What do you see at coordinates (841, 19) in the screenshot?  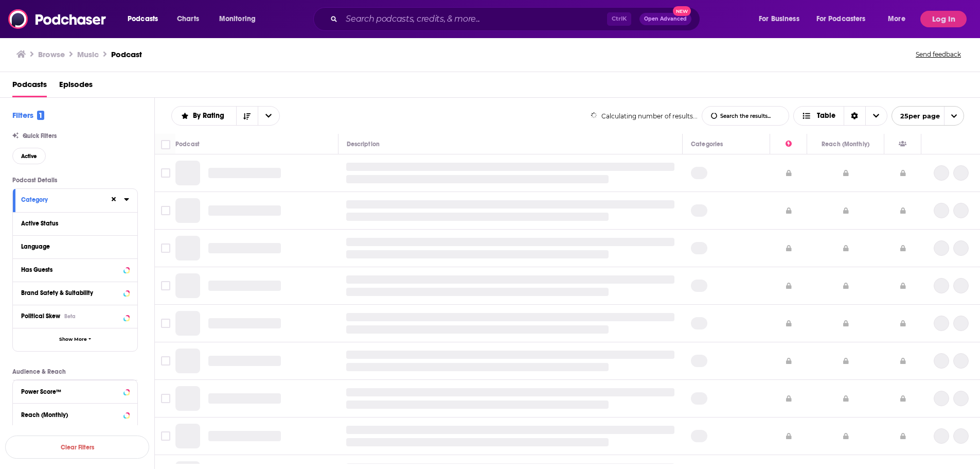 I see `span: For Podcasters` at bounding box center [841, 19].